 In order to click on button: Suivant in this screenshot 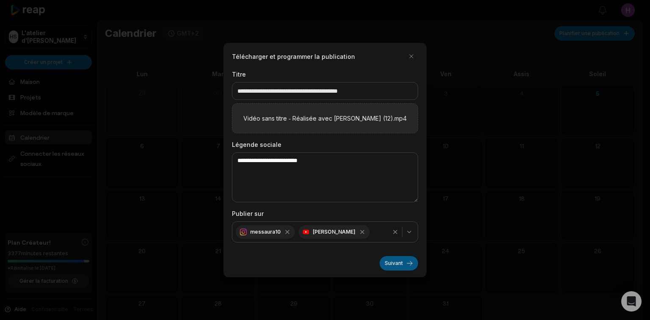, I will do `click(399, 263)`.